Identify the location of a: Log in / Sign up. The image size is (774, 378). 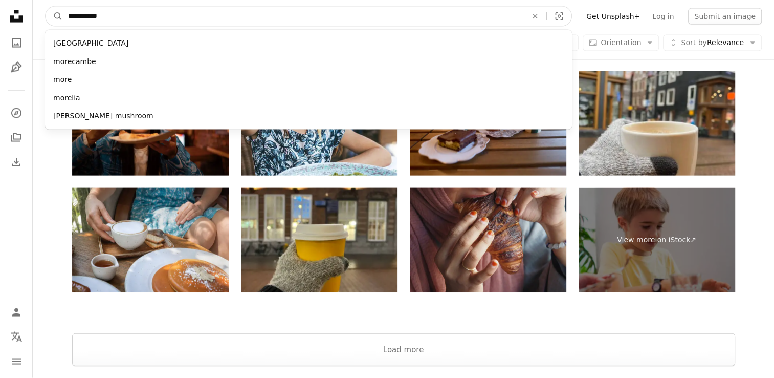
(16, 312).